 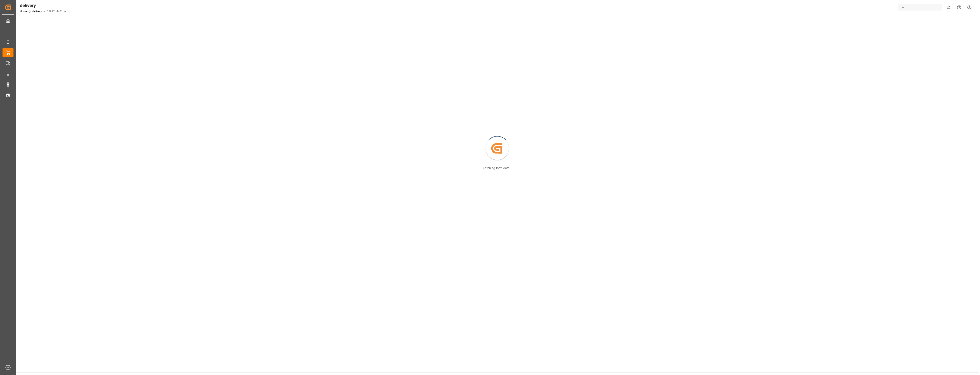 I want to click on div: Fetching form data..., so click(x=497, y=168).